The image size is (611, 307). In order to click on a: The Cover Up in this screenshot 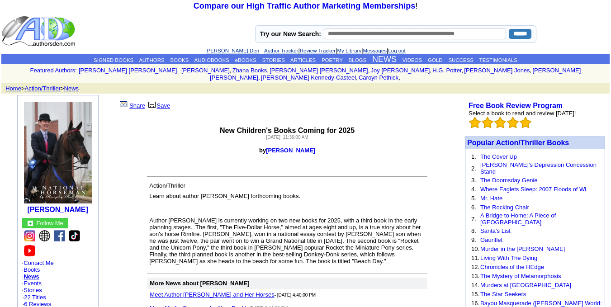, I will do `click(498, 156)`.